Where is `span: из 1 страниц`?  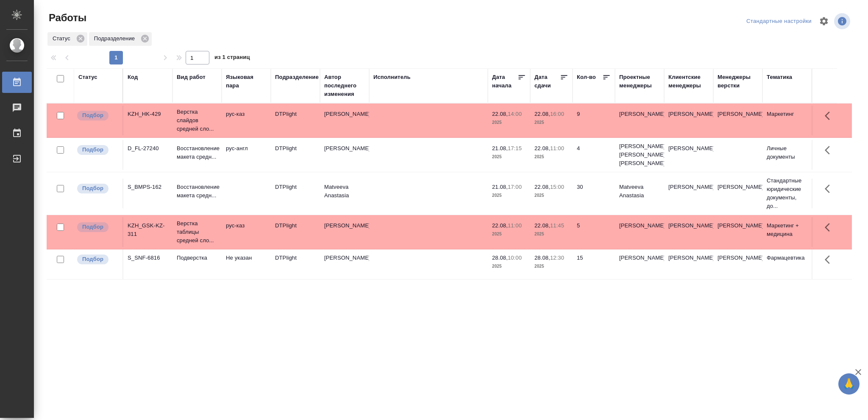 span: из 1 страниц is located at coordinates (232, 58).